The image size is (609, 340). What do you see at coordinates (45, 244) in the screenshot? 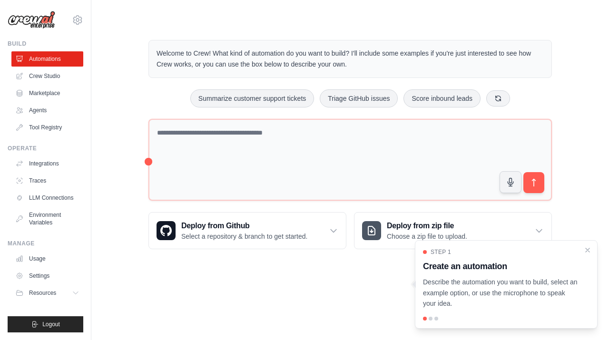
I see `div: Manage` at bounding box center [45, 244].